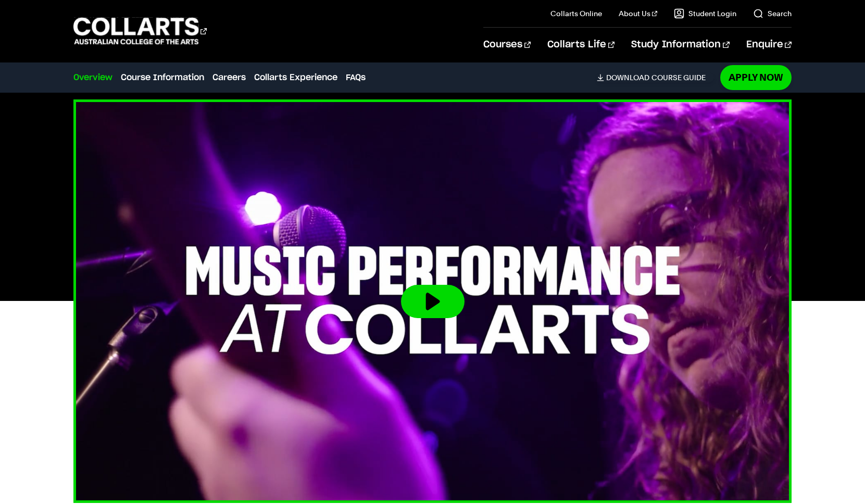 This screenshot has height=504, width=865. I want to click on a: Collarts Life, so click(581, 45).